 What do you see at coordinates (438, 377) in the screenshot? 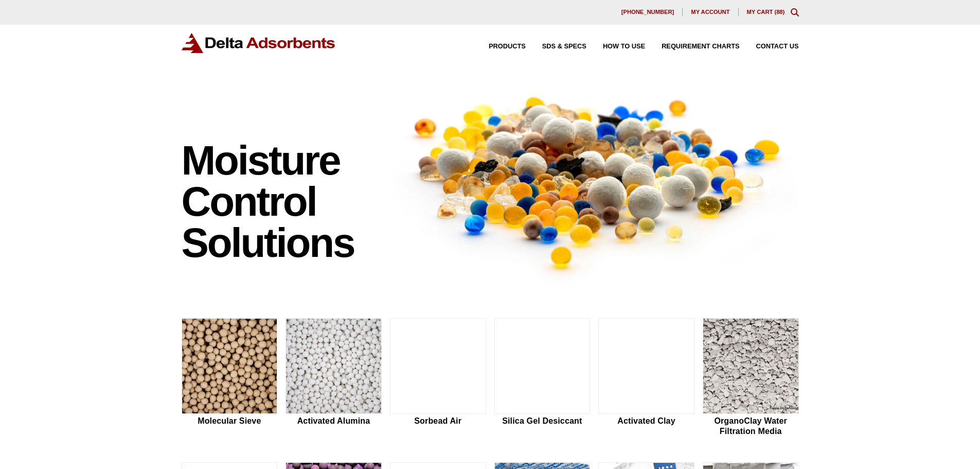
I see `a: Sorbead Air` at bounding box center [438, 377].